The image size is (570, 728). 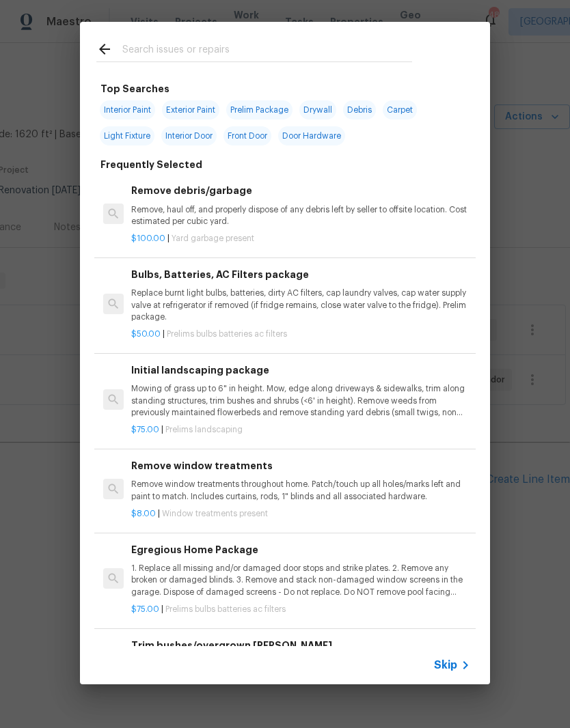 What do you see at coordinates (300, 274) in the screenshot?
I see `h6: Bulbs, Batteries, AC Filters package` at bounding box center [300, 274].